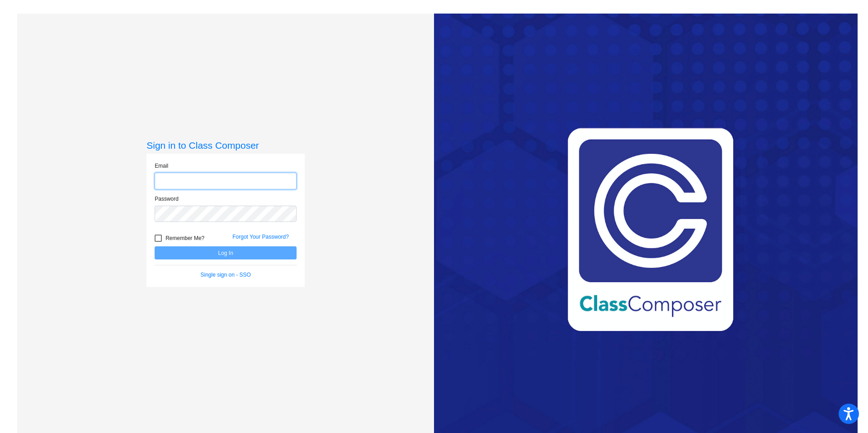 This screenshot has width=868, height=433. Describe the element at coordinates (185, 238) in the screenshot. I see `span: Remember Me?` at that location.